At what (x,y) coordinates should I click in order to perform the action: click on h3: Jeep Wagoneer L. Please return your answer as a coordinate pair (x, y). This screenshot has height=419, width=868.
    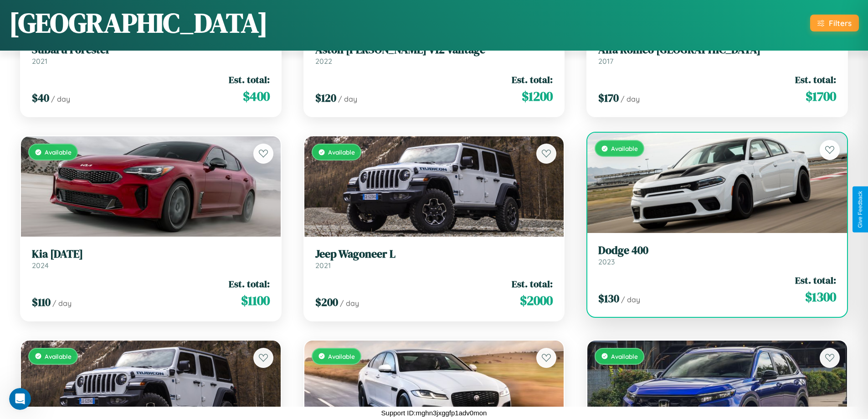
    Looking at the image, I should click on (435, 254).